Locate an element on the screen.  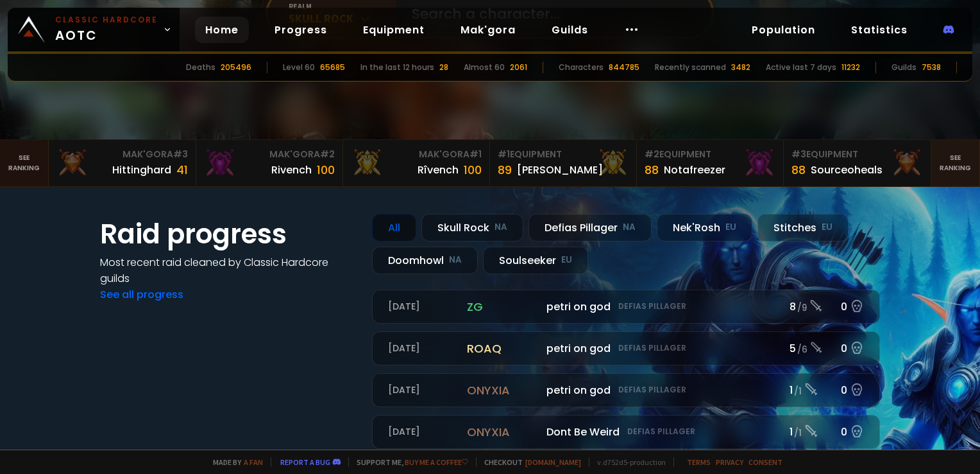
span: Clunked is located at coordinates (666, 306).